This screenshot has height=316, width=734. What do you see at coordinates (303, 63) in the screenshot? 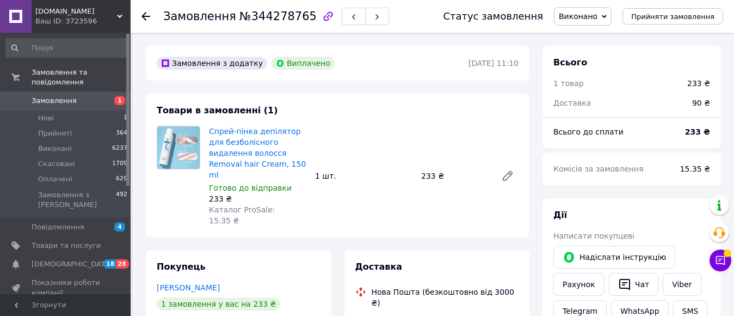
I see `div: Виплачено` at bounding box center [303, 63].